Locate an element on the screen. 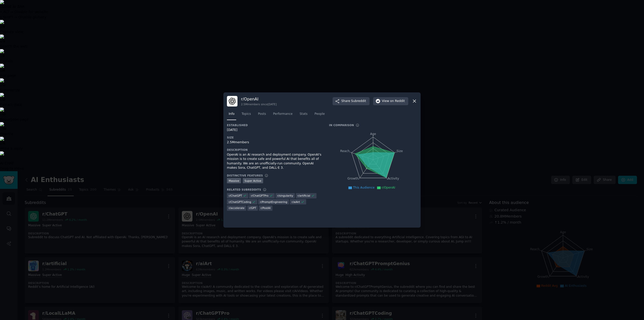 This screenshot has width=644, height=320. tspan: Growth is located at coordinates (353, 179).